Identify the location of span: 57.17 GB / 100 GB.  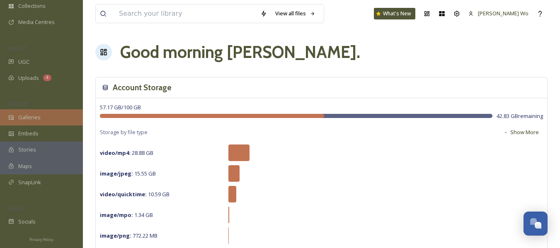
(120, 107).